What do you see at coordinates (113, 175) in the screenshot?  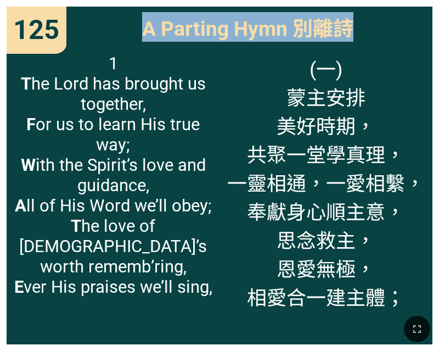 I see `span: 1 he Lord has brought us together, or us to learn His true way; ith the Spirit’s love and guidanc...` at bounding box center [113, 175].